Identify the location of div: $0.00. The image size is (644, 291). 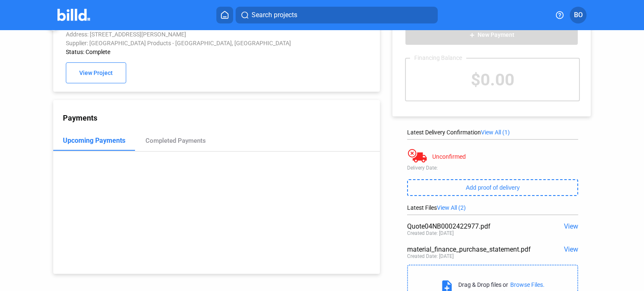
(492, 79).